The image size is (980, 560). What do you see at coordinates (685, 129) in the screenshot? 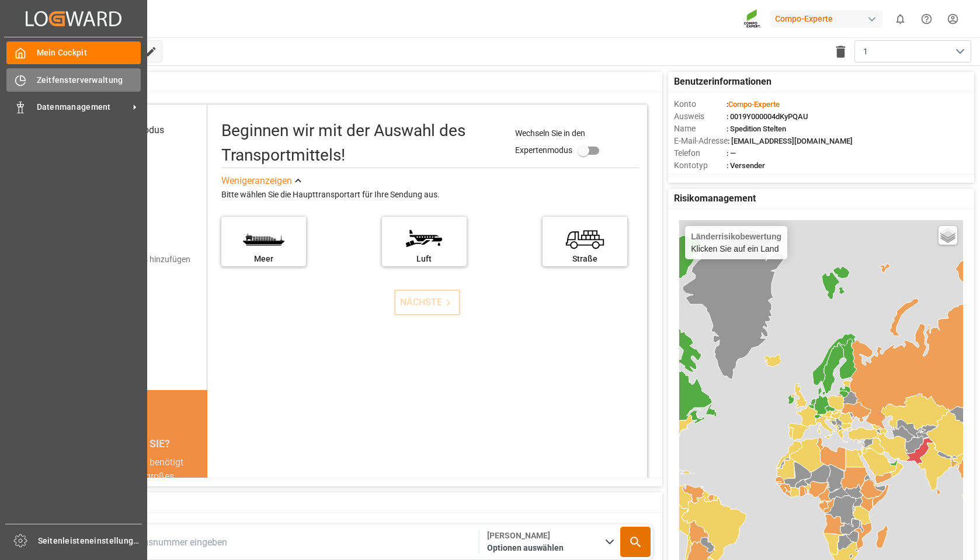
I see `font: Name` at bounding box center [685, 129].